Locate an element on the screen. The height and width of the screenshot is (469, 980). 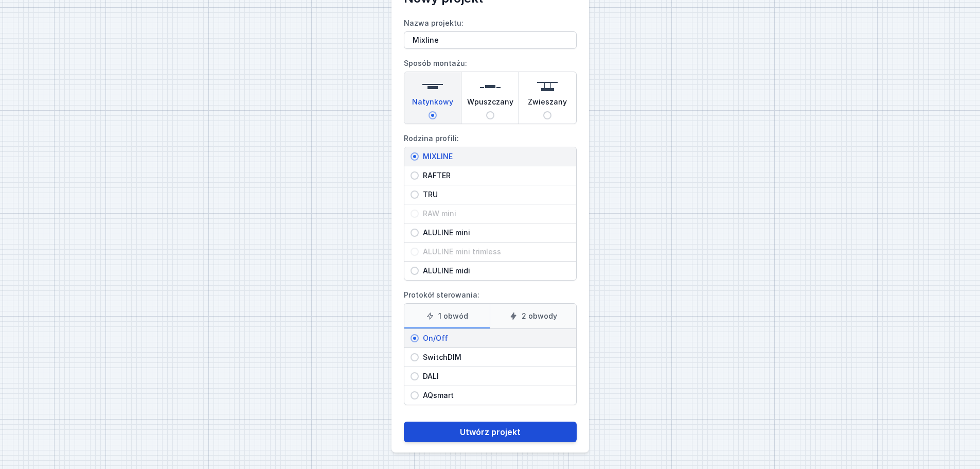
img: recessed.svg is located at coordinates (490, 87).